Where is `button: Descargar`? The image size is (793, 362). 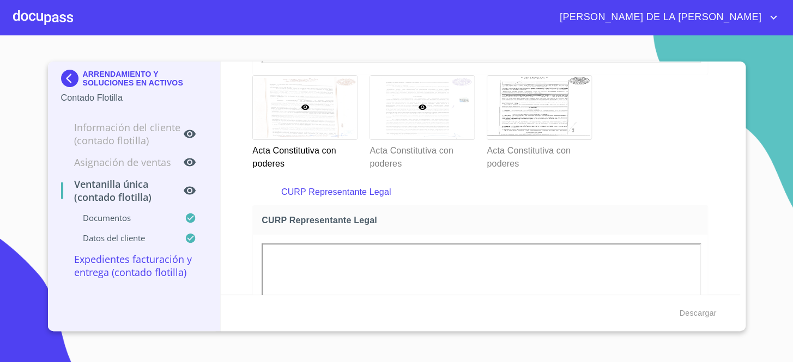
button: Descargar is located at coordinates (697, 313).